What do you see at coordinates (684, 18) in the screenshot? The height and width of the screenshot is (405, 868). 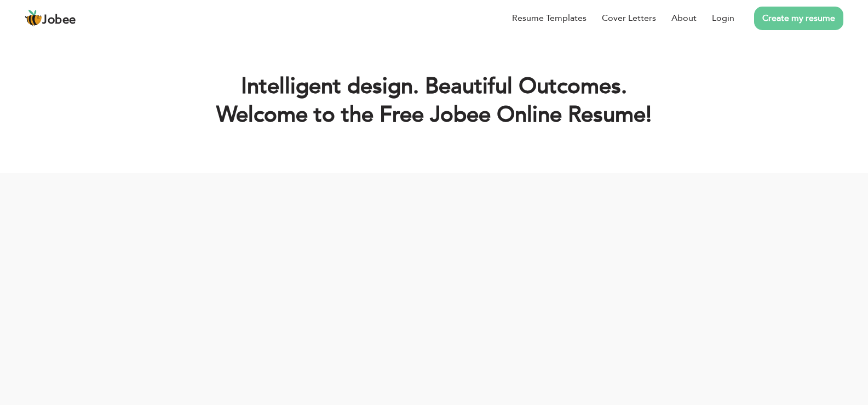 I see `a: About` at bounding box center [684, 18].